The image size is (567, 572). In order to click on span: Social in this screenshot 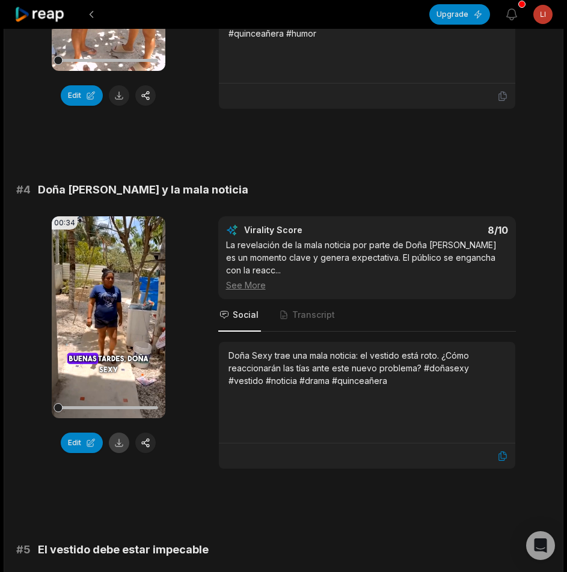, I will do `click(245, 315)`.